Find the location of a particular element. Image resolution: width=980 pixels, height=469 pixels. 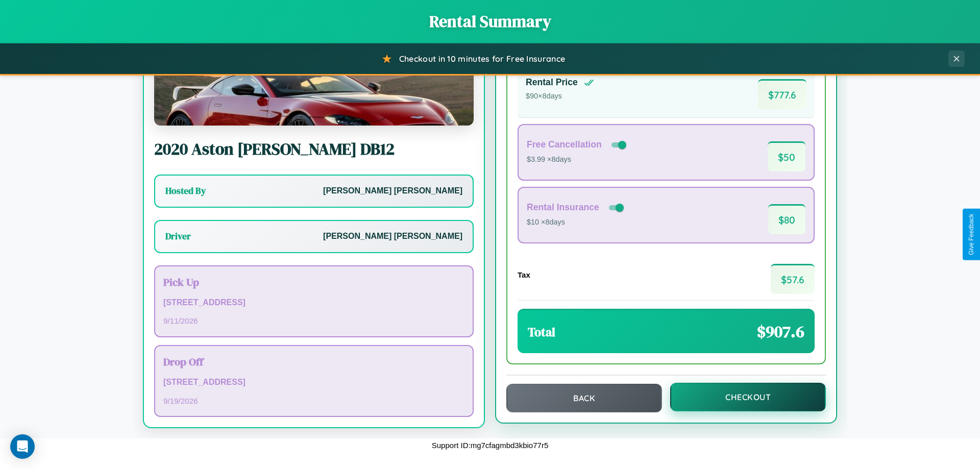

p: 9 / 19 / 2026 is located at coordinates (314, 401).